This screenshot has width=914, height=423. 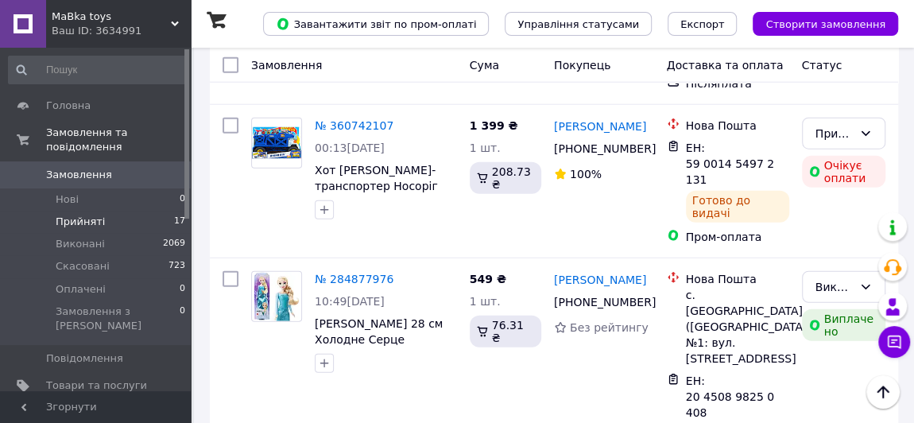 What do you see at coordinates (68, 106) in the screenshot?
I see `span: Головна` at bounding box center [68, 106].